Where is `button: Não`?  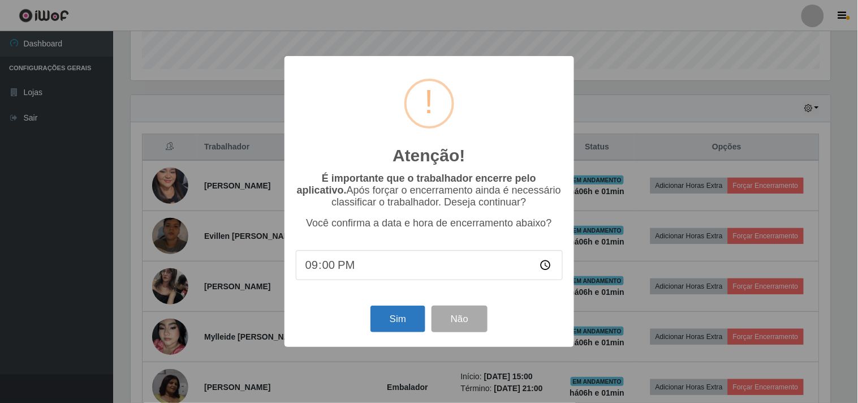 button: Não is located at coordinates (459, 318).